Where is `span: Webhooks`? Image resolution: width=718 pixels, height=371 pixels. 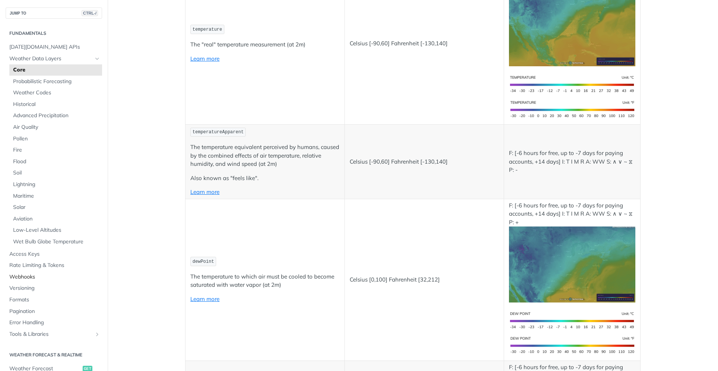 span: Webhooks is located at coordinates (55, 277).